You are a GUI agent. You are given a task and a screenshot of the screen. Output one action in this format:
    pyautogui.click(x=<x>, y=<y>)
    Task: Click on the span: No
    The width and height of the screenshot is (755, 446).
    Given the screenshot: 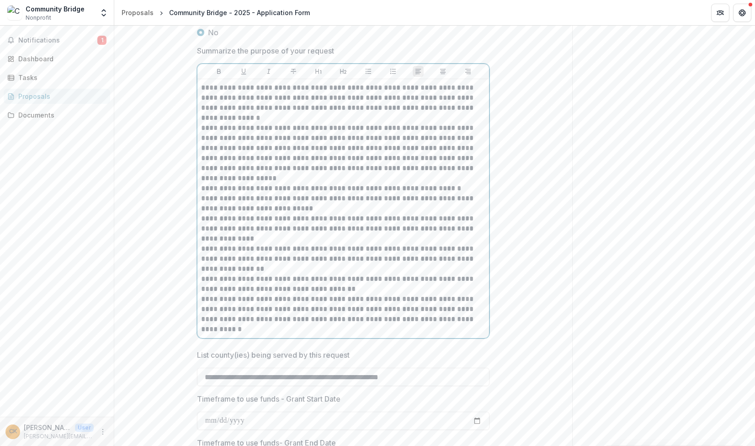 What is the action you would take?
    pyautogui.click(x=213, y=32)
    